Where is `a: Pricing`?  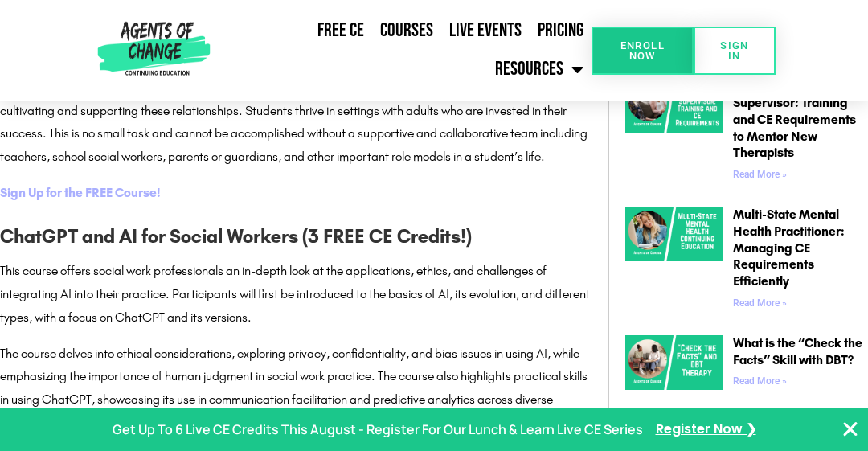
a: Pricing is located at coordinates (560, 30).